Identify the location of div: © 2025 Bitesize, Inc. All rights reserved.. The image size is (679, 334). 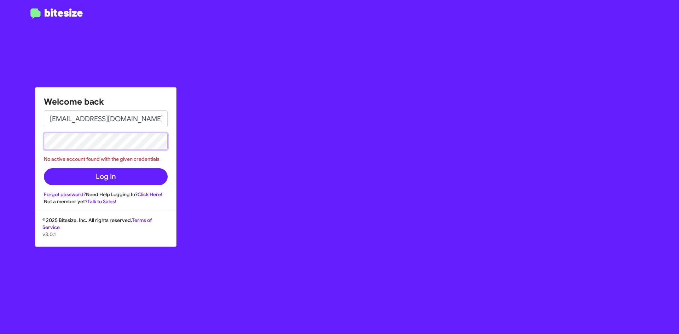
(106, 232).